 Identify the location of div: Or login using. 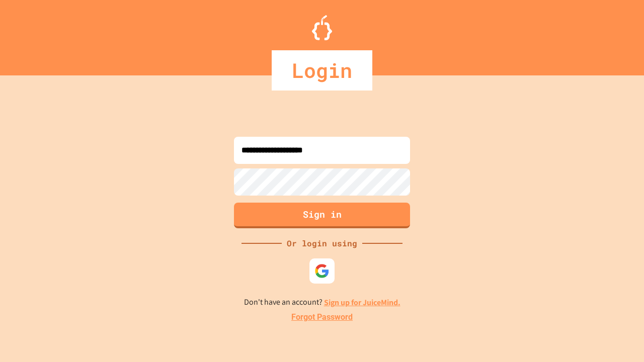
(322, 243).